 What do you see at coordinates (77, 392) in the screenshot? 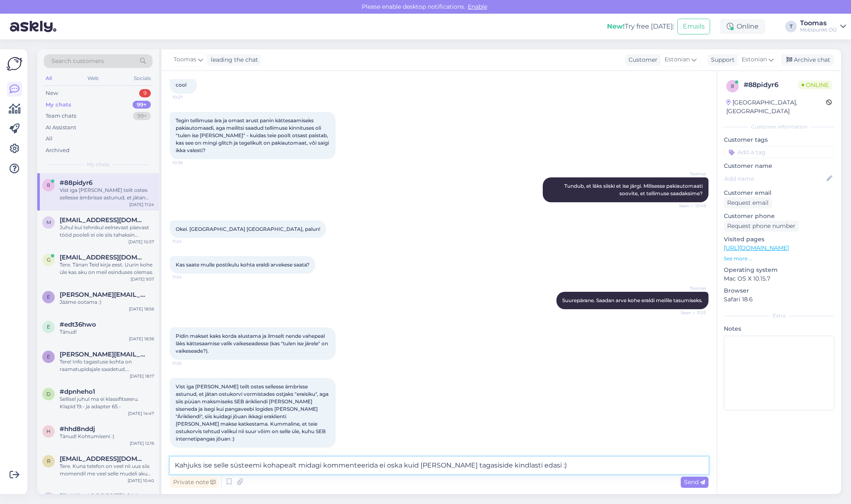
I see `span: #dpnheho1` at bounding box center [77, 392].